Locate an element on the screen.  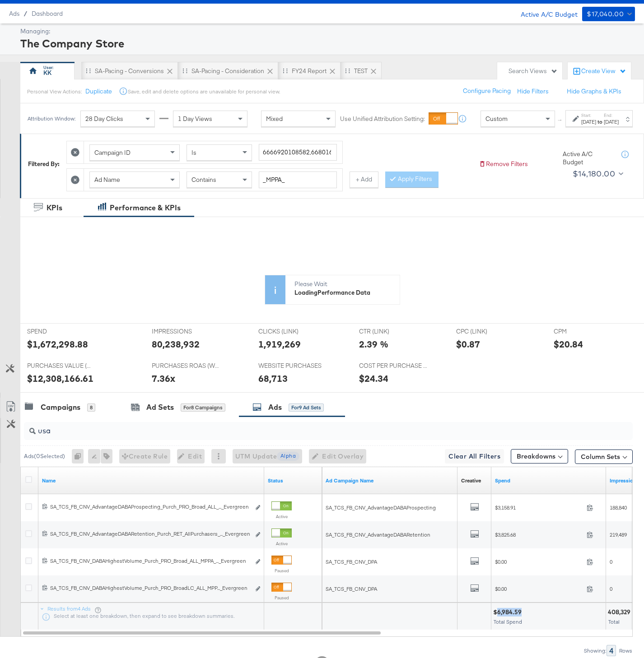
span: $3,825.68 is located at coordinates (539, 534).